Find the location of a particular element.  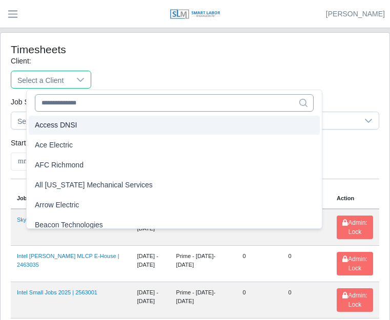

span: Access DNSI is located at coordinates (56, 125).